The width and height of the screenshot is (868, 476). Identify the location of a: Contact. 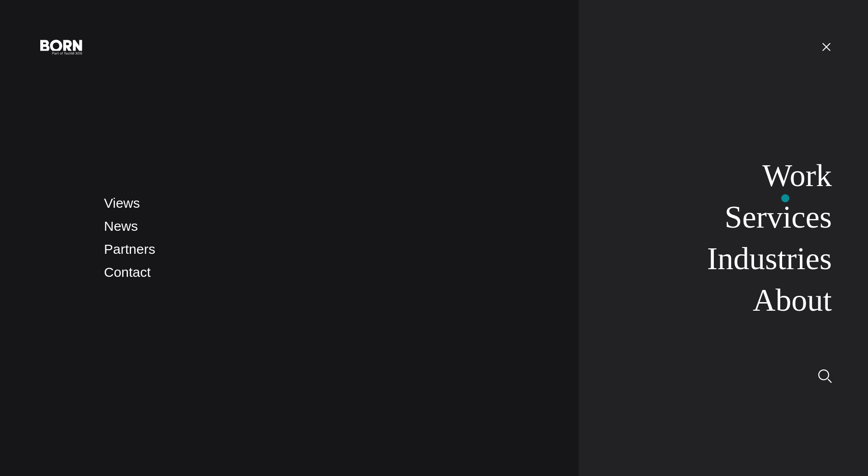
(127, 272).